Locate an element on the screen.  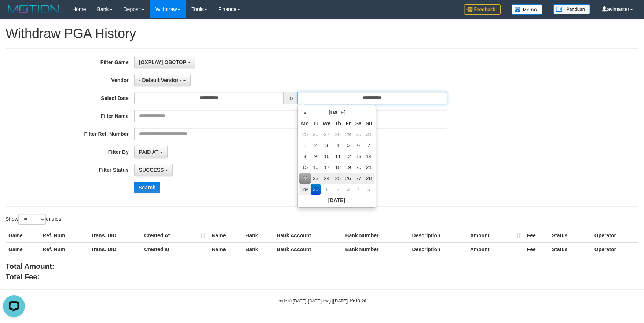
img: Button%20Memo.svg is located at coordinates (527, 10).